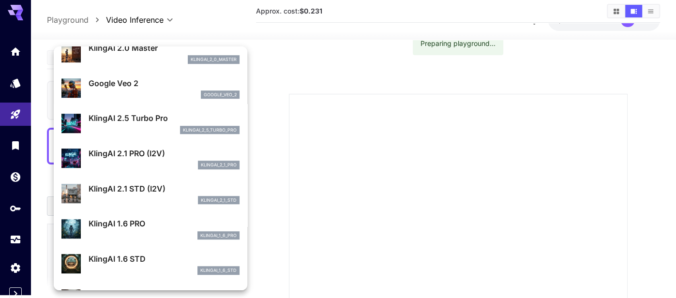  What do you see at coordinates (150, 88) in the screenshot?
I see `div: Google Veo 2google_veo_2` at bounding box center [150, 88].